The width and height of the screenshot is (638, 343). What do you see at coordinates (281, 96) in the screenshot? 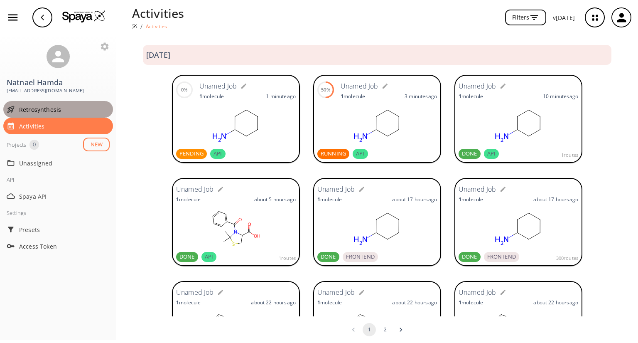
I see `p: 1 minute ago` at bounding box center [281, 96].